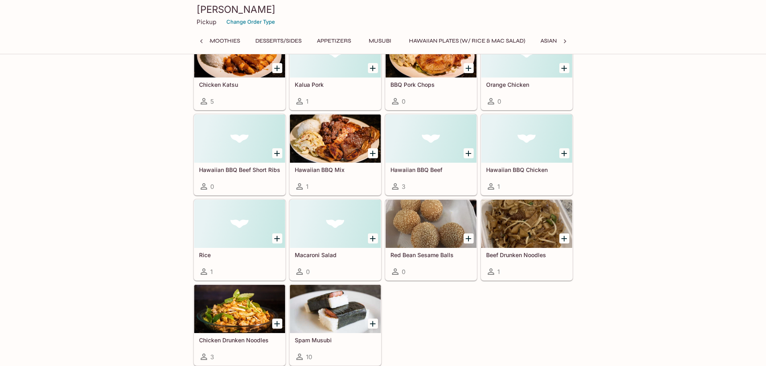 Image resolution: width=766 pixels, height=366 pixels. I want to click on div: Red Bean Sesame Balls, so click(431, 224).